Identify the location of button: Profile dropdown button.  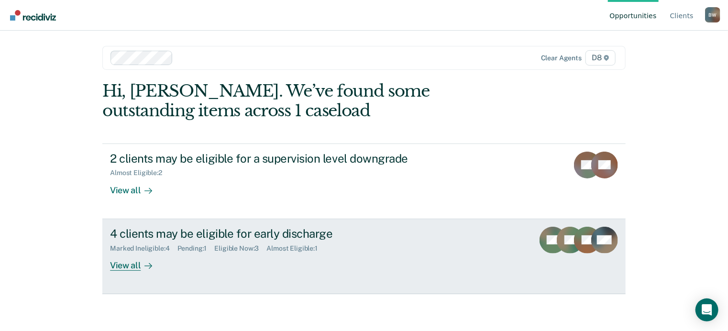
(713, 15).